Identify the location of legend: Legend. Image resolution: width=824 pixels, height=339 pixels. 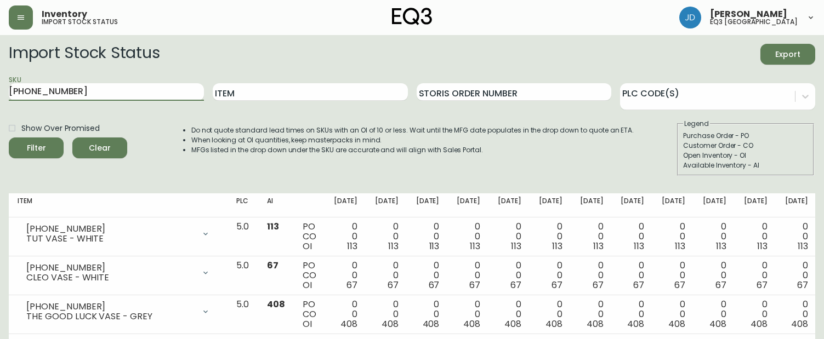
(696, 124).